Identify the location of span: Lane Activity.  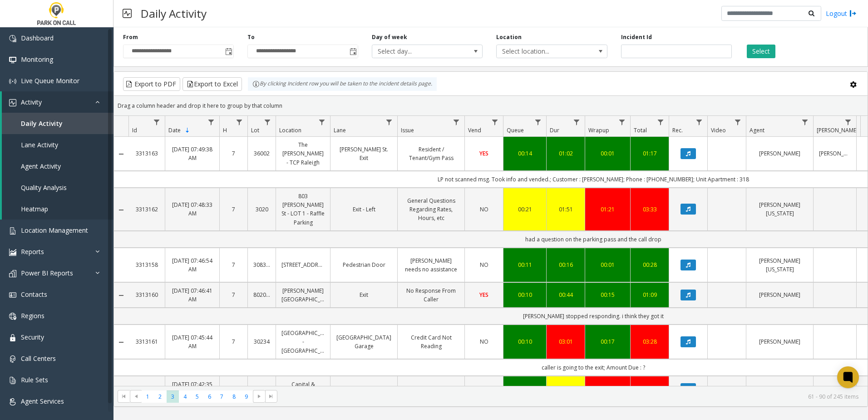
(39, 144).